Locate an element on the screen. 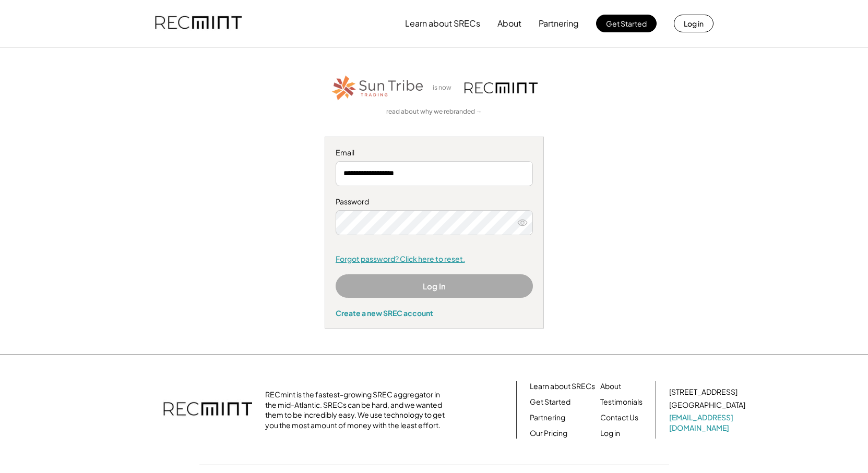 The image size is (868, 473). div: Email is located at coordinates (434, 153).